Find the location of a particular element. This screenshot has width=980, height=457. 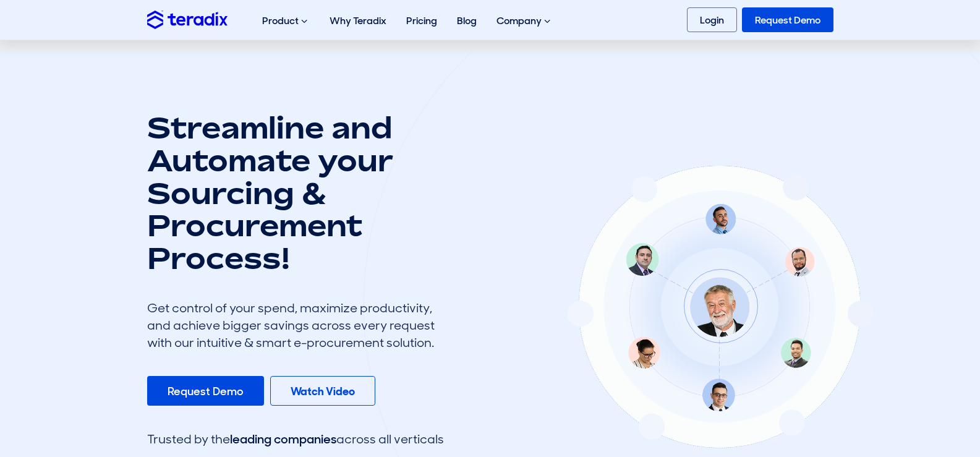

h1: Streamline and Automate your Sourcing & Procurement Process! is located at coordinates (296, 193).